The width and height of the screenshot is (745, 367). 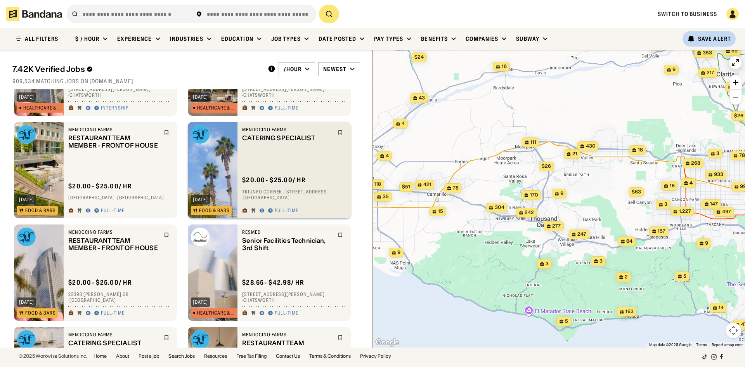 What do you see at coordinates (389, 39) in the screenshot?
I see `div: Pay Types` at bounding box center [389, 39].